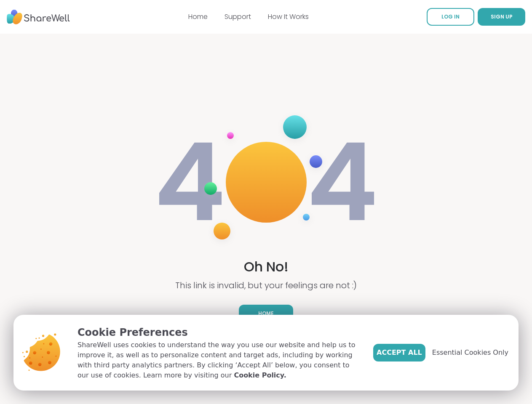  I want to click on a: LOG IN, so click(450, 17).